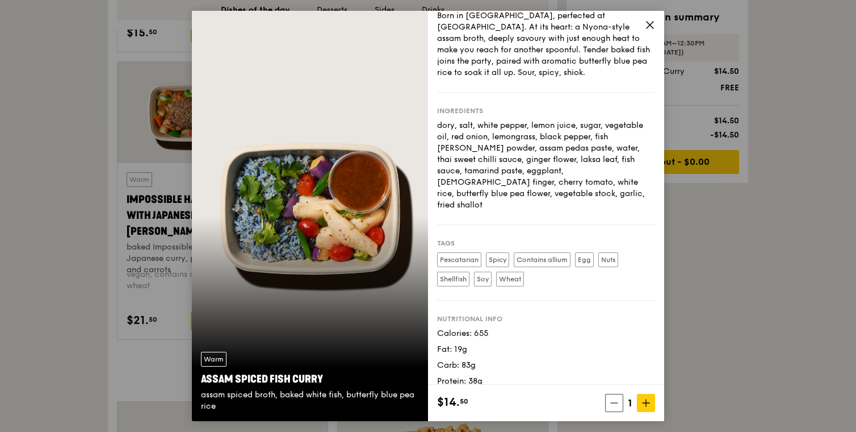 The width and height of the screenshot is (856, 432). What do you see at coordinates (546, 111) in the screenshot?
I see `div: Ingredients` at bounding box center [546, 111].